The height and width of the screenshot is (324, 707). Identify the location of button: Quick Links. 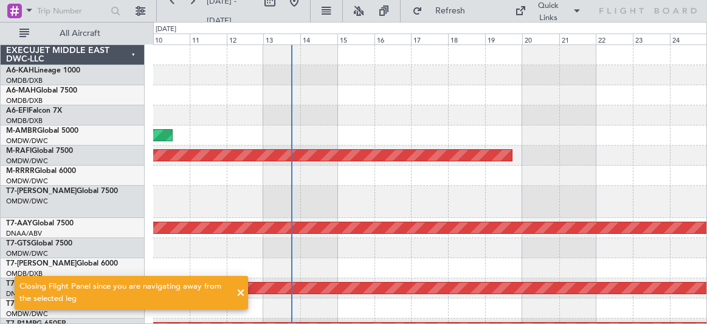
(549, 11).